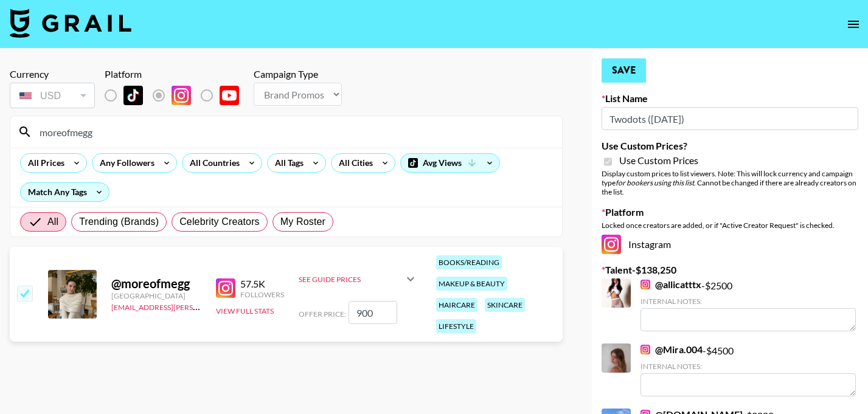  I want to click on span: My Roster, so click(303, 222).